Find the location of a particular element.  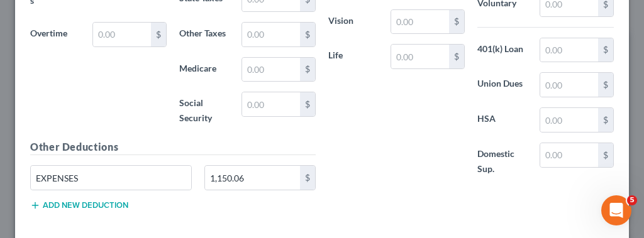

label: Life is located at coordinates (353, 57).